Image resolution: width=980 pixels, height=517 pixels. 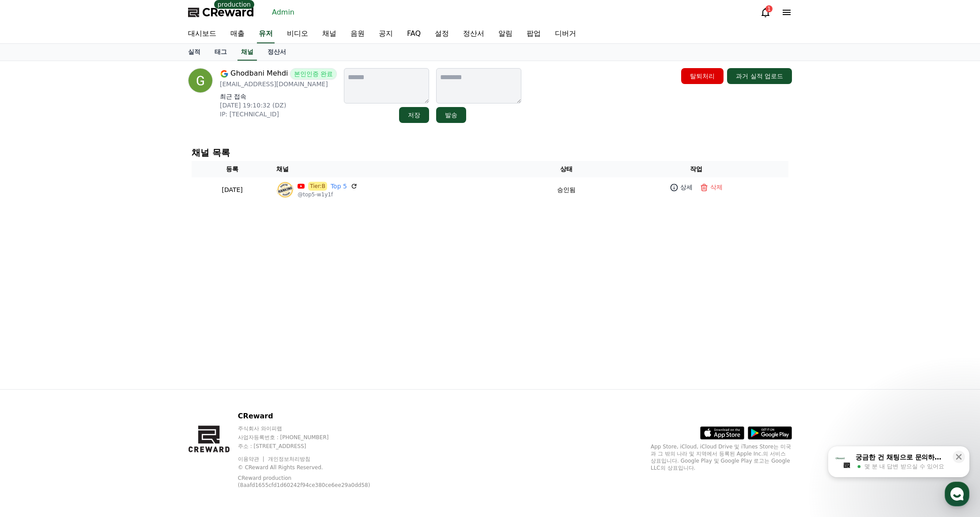 What do you see at coordinates (308, 481) in the screenshot?
I see `p: CReward production (8aafd1655cfd1d60242f94ce380ce6ee29a0dd58)` at bounding box center [308, 481].